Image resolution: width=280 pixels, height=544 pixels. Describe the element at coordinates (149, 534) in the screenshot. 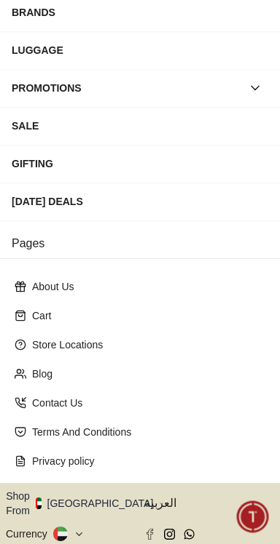

I see `a: Facebook` at that location.